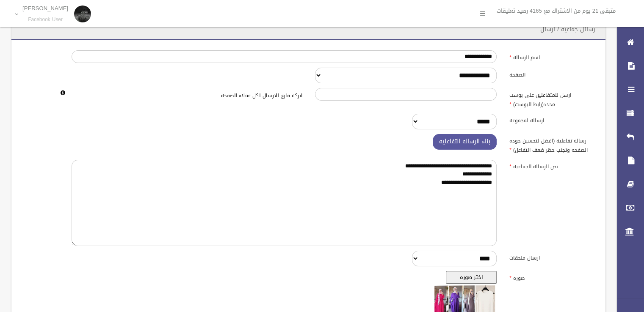 This screenshot has height=312, width=644. Describe the element at coordinates (552, 256) in the screenshot. I see `label: ارسال ملحقات` at that location.